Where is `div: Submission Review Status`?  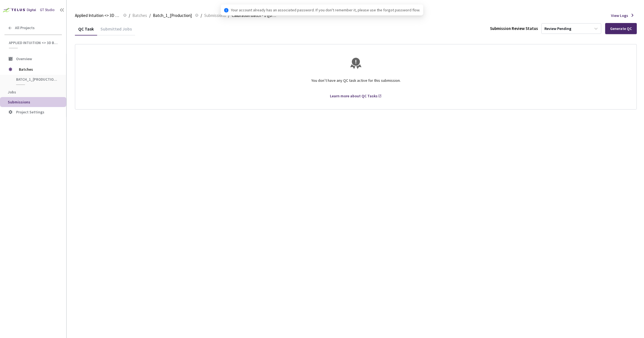 div: Submission Review Status is located at coordinates (514, 28).